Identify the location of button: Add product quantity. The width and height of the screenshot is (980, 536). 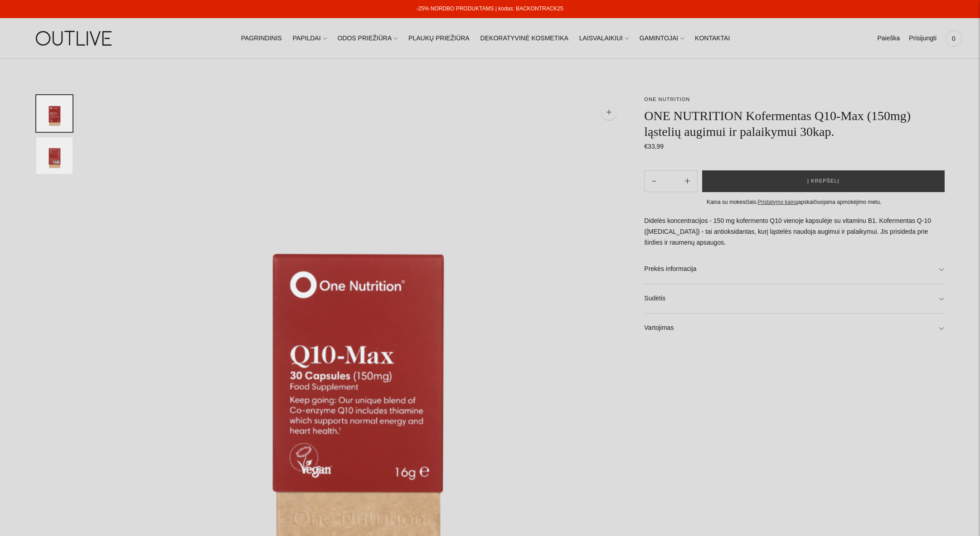
(654, 181).